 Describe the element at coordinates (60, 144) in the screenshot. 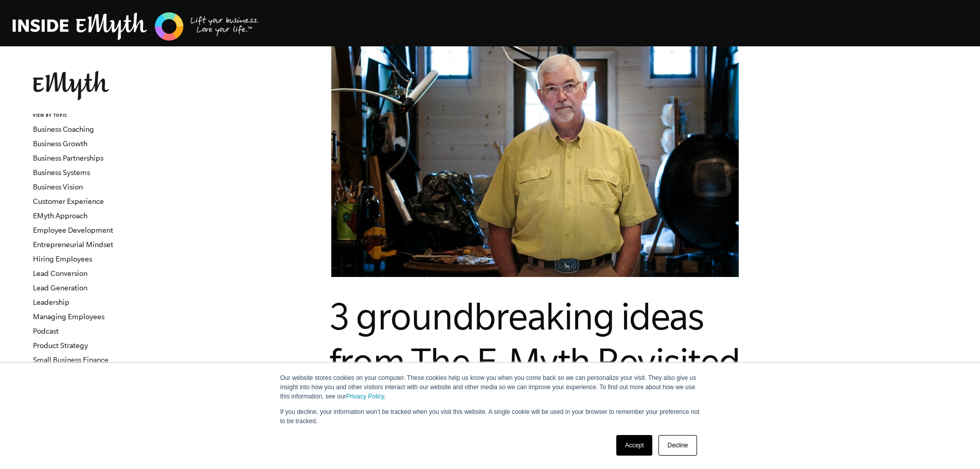

I see `a: Business Growth` at that location.